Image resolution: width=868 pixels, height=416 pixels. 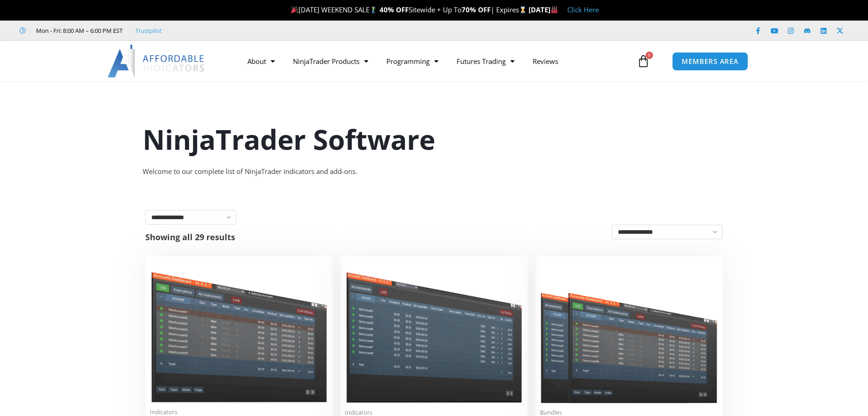 What do you see at coordinates (394, 9) in the screenshot?
I see `strong: 40% OFF` at bounding box center [394, 9].